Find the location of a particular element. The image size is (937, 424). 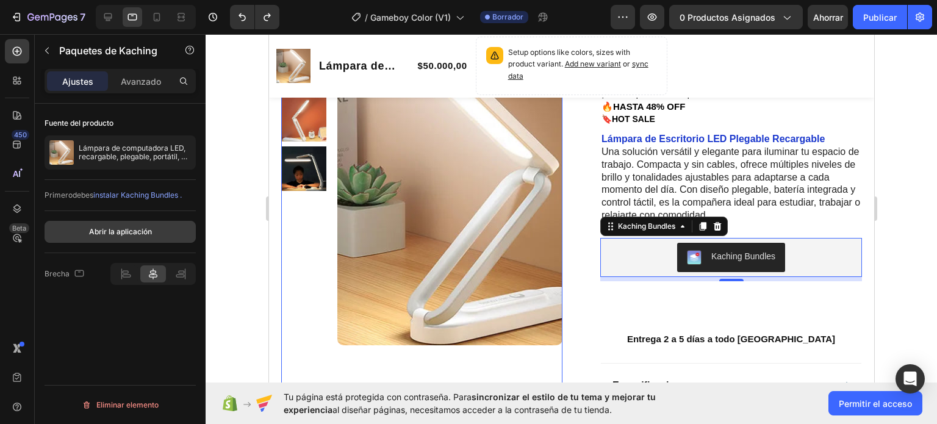

span: Una solución versátil y elegante para iluminar tu espacio de trabajo. Compacta y sin cables, ofre... is located at coordinates (462, 149).